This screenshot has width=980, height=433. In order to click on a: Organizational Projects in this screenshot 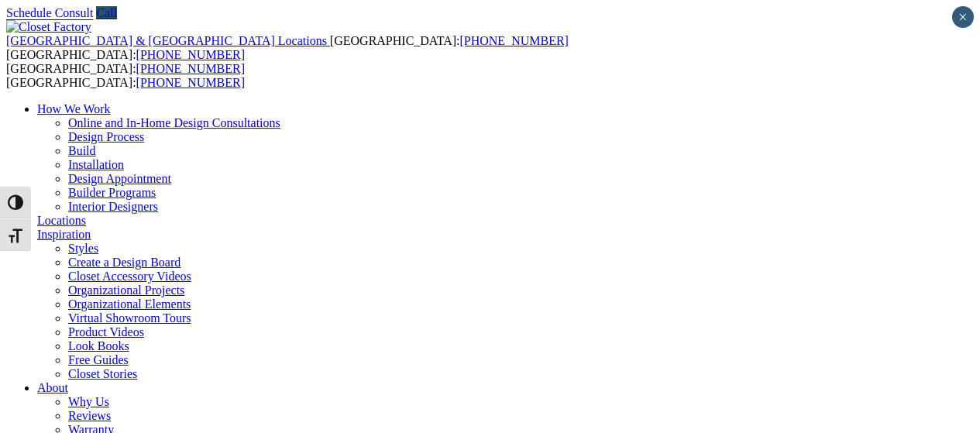, I will do `click(126, 289)`.